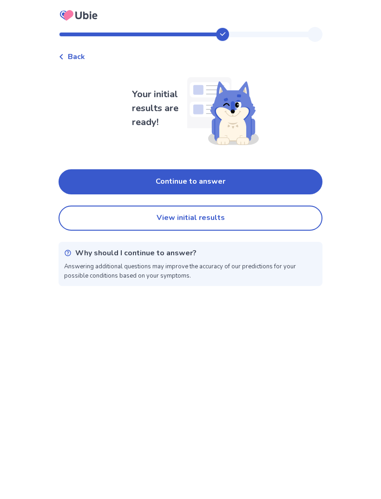  Describe the element at coordinates (136, 253) in the screenshot. I see `p: Why should I continue to answer?` at that location.